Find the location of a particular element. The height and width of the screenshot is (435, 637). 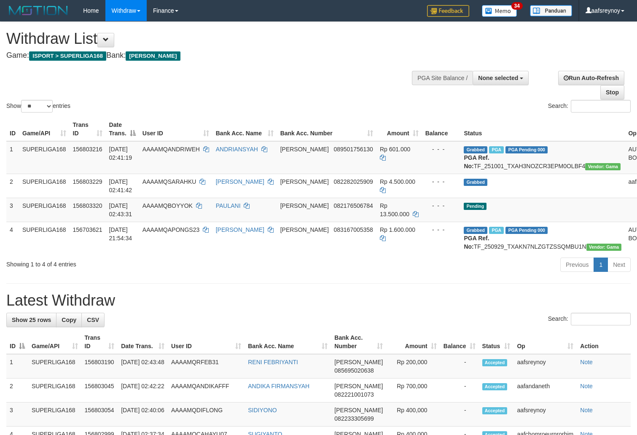

span: Copy 083167005358 to clipboard is located at coordinates (353, 230).